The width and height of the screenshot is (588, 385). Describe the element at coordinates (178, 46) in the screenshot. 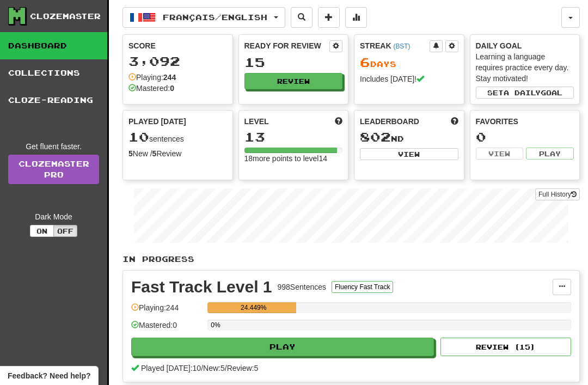

I see `div: Score` at that location.